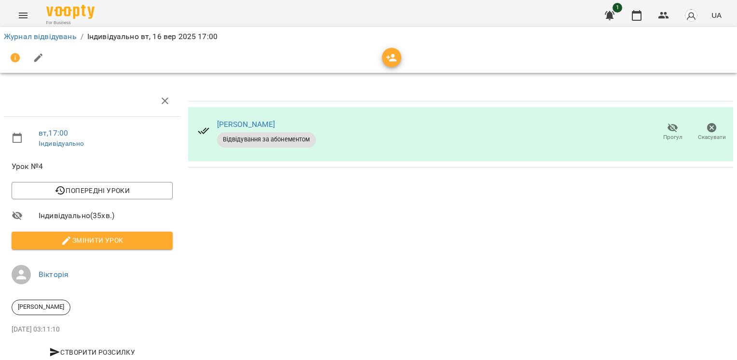 The width and height of the screenshot is (737, 360). What do you see at coordinates (92, 352) in the screenshot?
I see `span: Створити розсилку` at bounding box center [92, 352].